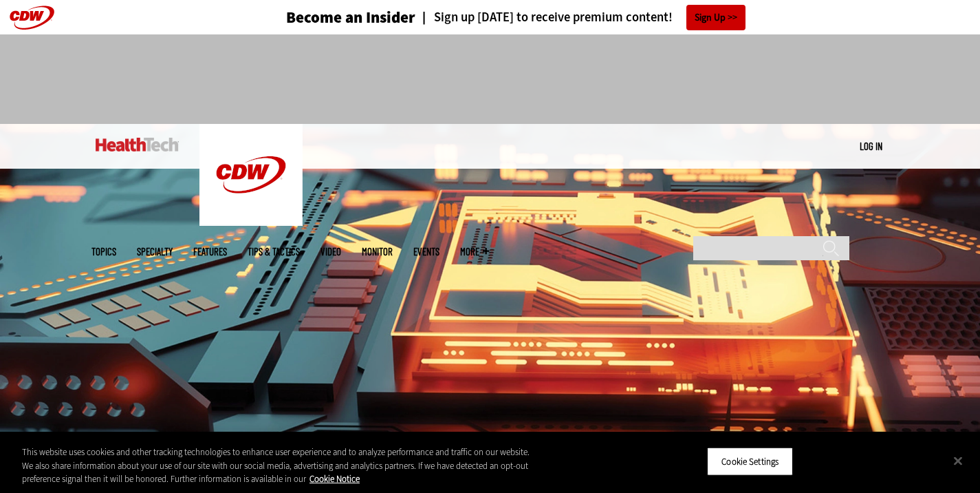  What do you see at coordinates (104, 251) in the screenshot?
I see `span: Topics` at bounding box center [104, 251].